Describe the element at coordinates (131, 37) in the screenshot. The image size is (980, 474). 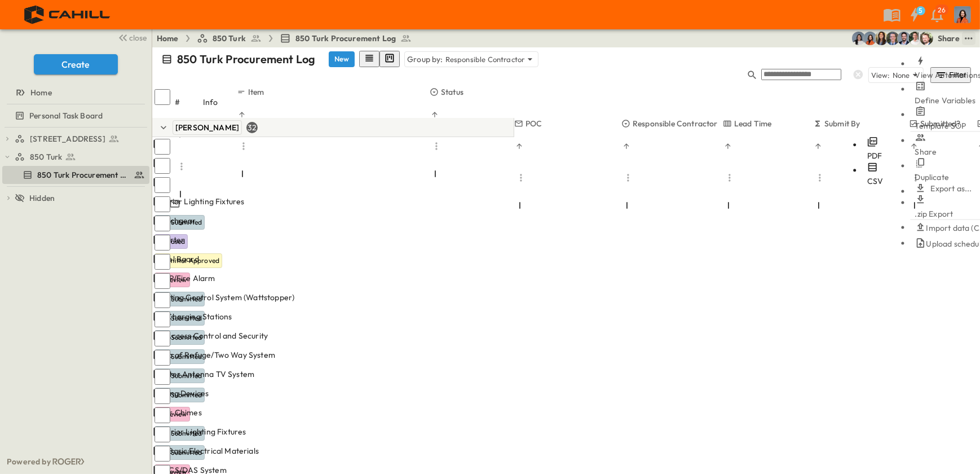
I see `button: close` at that location.